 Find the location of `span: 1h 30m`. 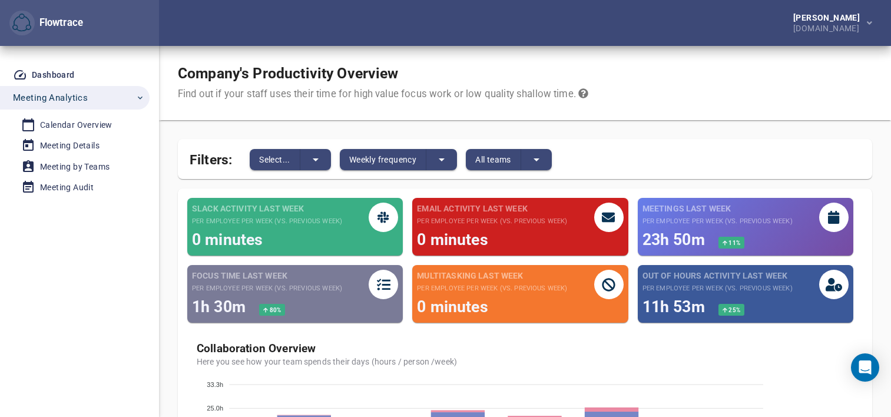

span: 1h 30m is located at coordinates (221, 306).